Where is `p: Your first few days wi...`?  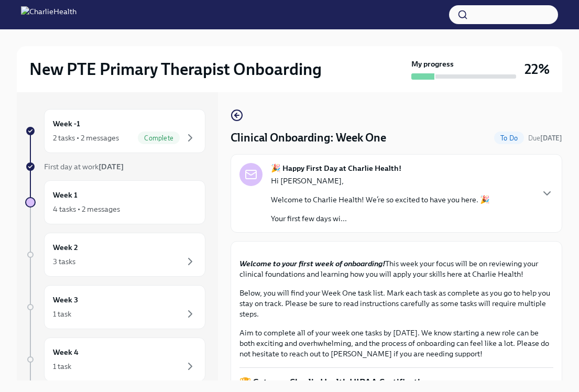 p: Your first few days wi... is located at coordinates (381, 218).